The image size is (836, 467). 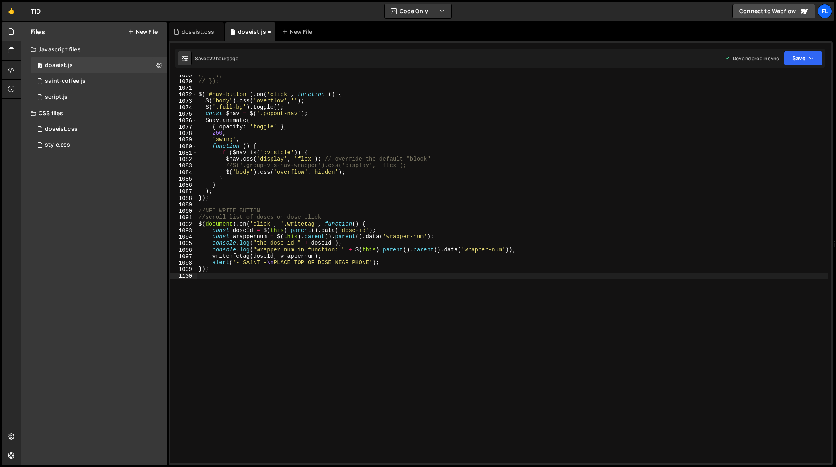 I want to click on div: 1099, so click(x=184, y=269).